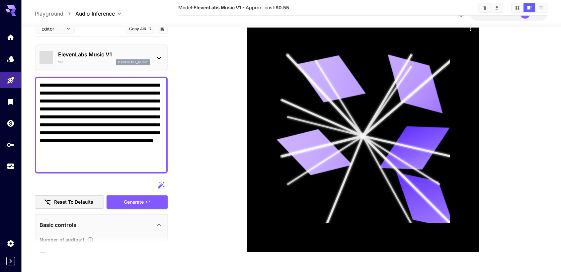 This screenshot has height=272, width=561. Describe the element at coordinates (101, 225) in the screenshot. I see `div: Basic controls` at that location.